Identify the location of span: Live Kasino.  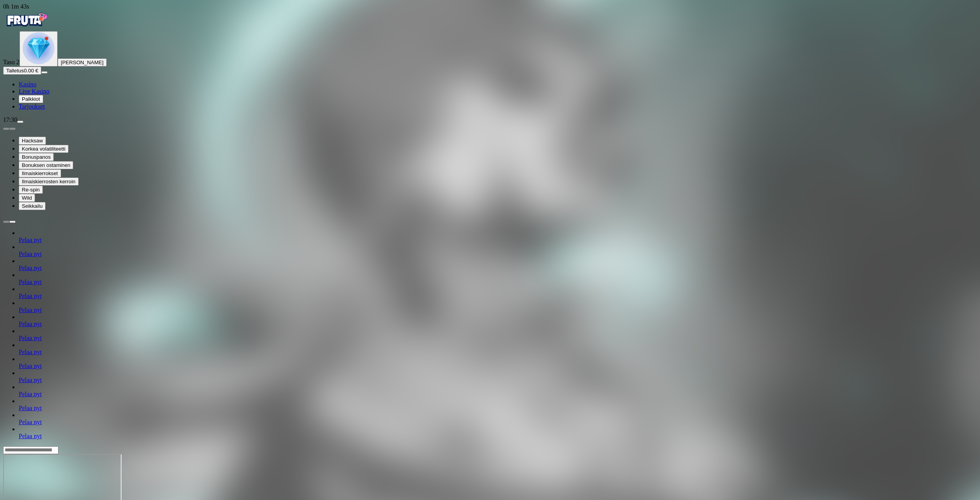
(34, 91).